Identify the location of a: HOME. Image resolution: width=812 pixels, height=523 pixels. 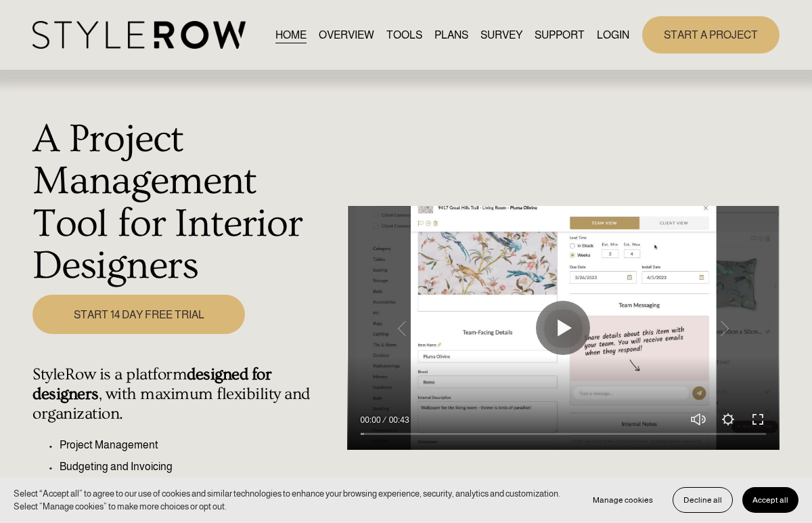
(291, 34).